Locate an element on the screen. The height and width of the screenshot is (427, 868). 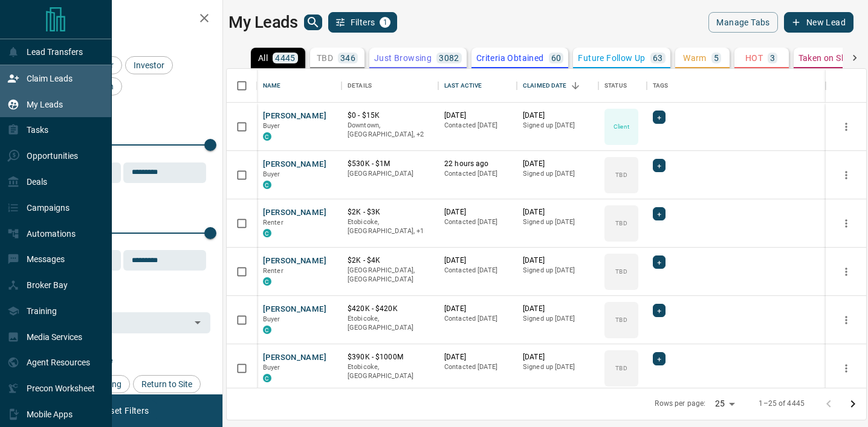
p: 346 is located at coordinates (348, 58).